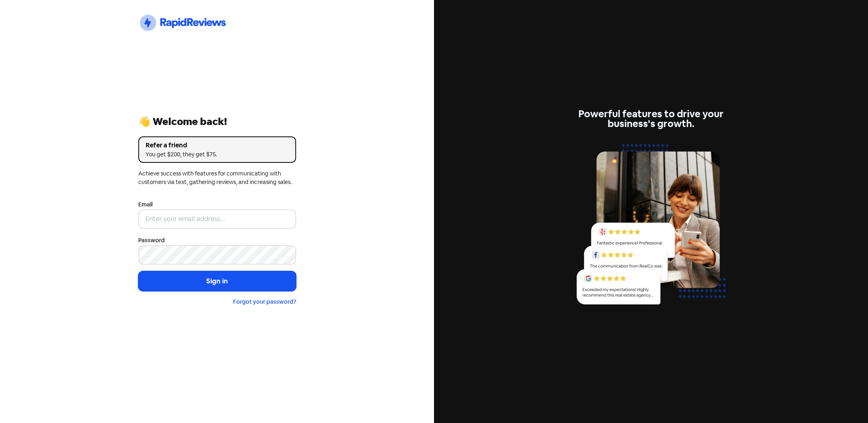 The height and width of the screenshot is (423, 868). I want to click on a: Forgot your password?, so click(264, 302).